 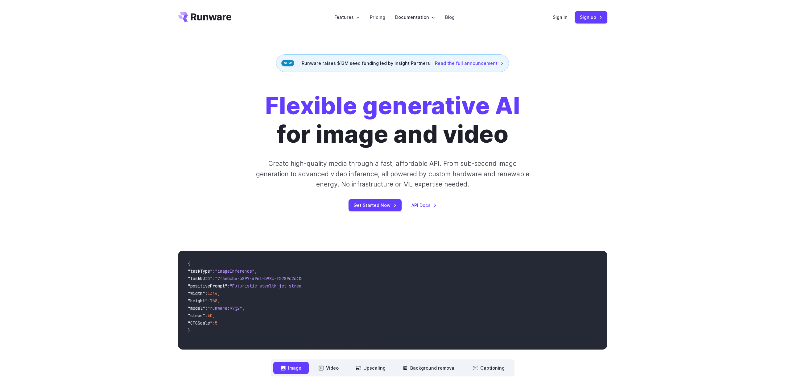 What do you see at coordinates (197, 315) in the screenshot?
I see `span: "steps"` at bounding box center [197, 315].